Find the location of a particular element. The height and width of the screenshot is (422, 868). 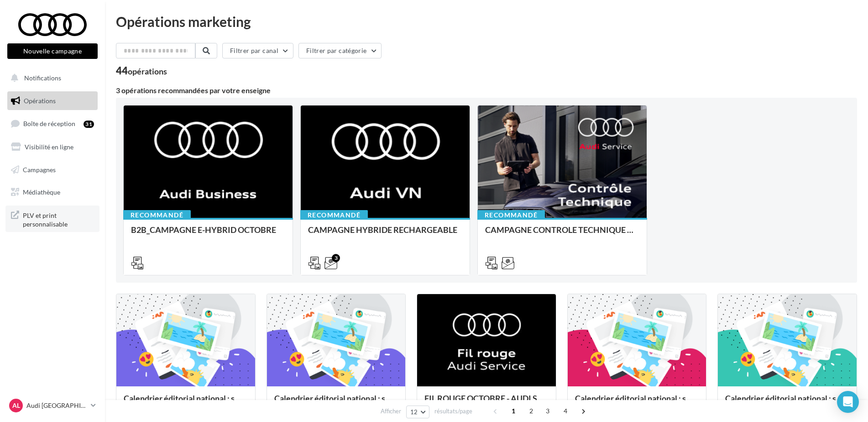

span: Notifications is located at coordinates (43, 77).